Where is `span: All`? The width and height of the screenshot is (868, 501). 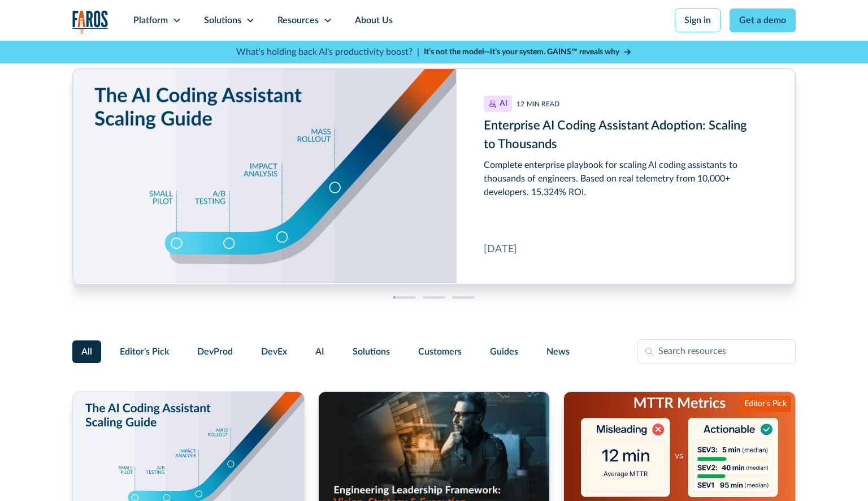
span: All is located at coordinates (86, 352).